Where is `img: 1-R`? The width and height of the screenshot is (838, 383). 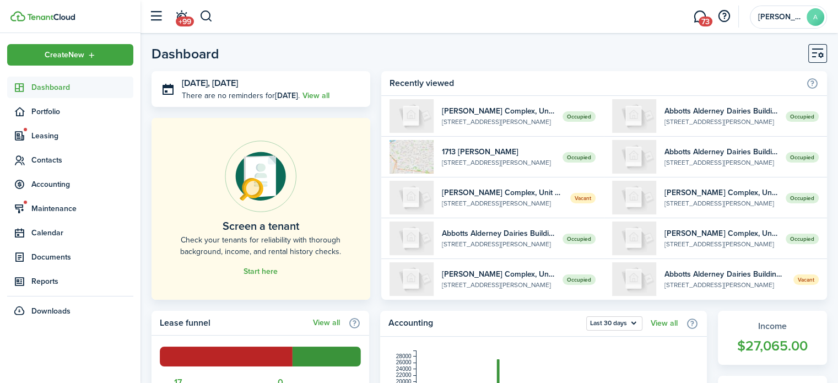
img: 1-R is located at coordinates (412, 279).